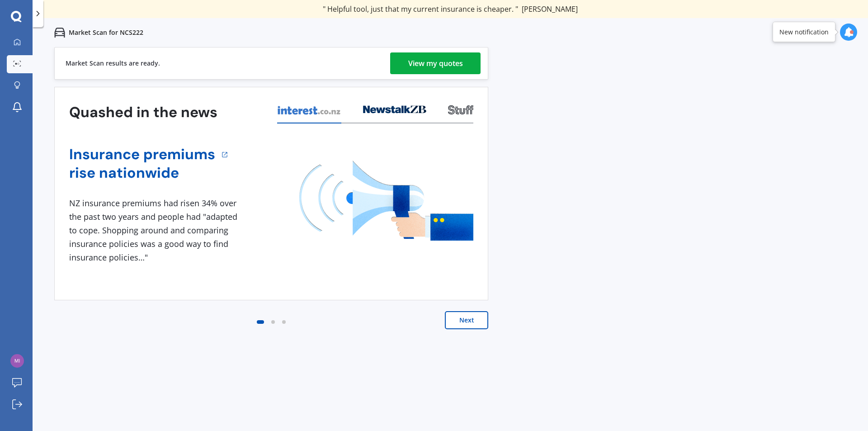 Image resolution: width=868 pixels, height=431 pixels. Describe the element at coordinates (60, 32) in the screenshot. I see `img: car.f15378c7a67c060ca3f3.svg` at that location.